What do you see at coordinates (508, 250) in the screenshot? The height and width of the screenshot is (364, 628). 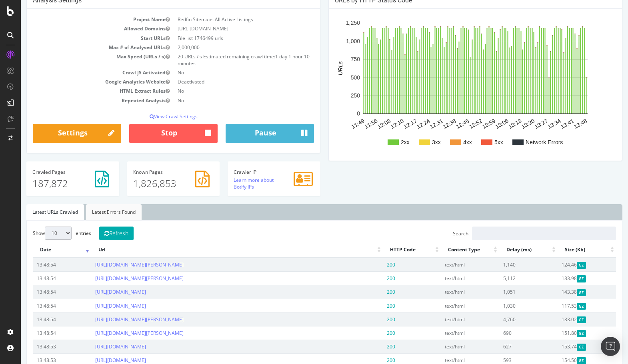 I see `th: Delay (ms): activate to sort column ascending` at bounding box center [508, 250].